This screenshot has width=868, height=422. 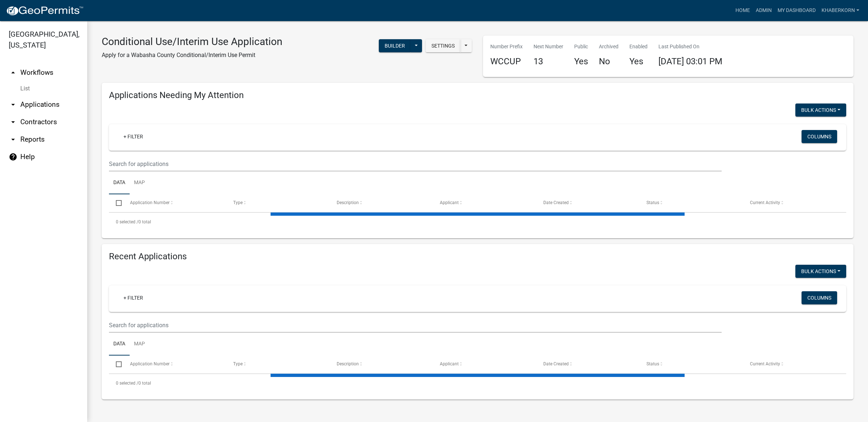 I want to click on p: Next Number, so click(x=549, y=47).